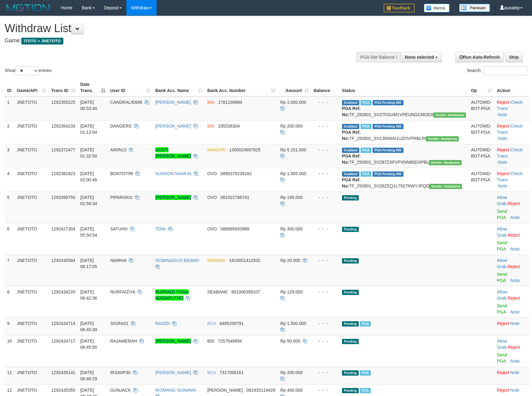  Describe the element at coordinates (291, 390) in the screenshot. I see `span: Rp 400.000` at that location.